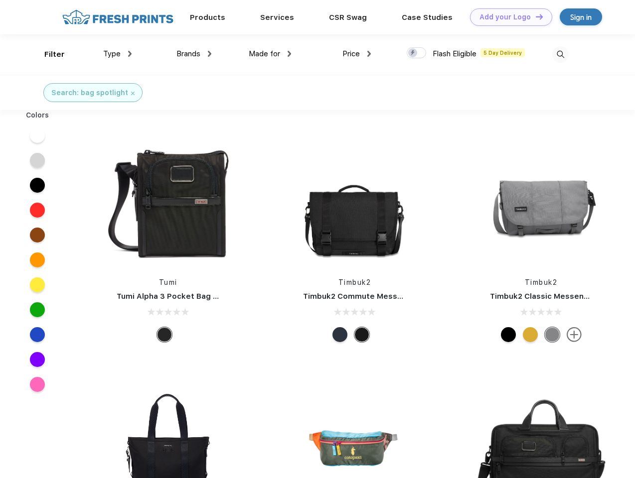 Image resolution: width=635 pixels, height=478 pixels. I want to click on span: Made for, so click(264, 54).